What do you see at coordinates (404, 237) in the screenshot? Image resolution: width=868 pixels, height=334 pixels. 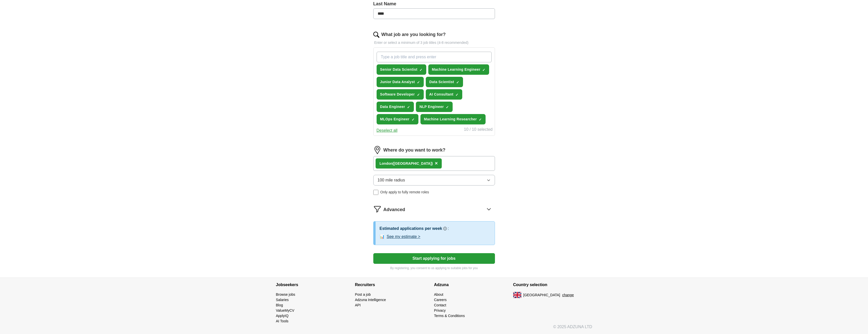 I see `button: See my estimate >` at bounding box center [404, 237].